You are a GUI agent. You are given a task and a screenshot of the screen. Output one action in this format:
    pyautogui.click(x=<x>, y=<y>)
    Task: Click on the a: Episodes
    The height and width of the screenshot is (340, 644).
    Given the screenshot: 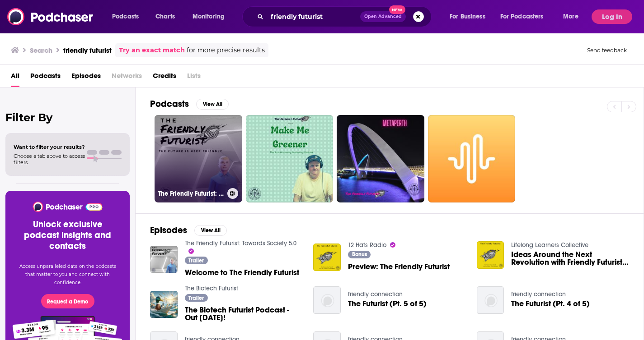 What is the action you would take?
    pyautogui.click(x=86, y=78)
    